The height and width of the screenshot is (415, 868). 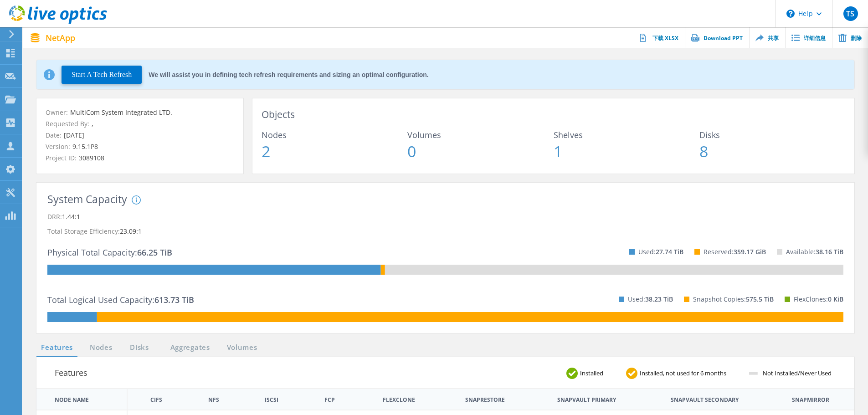 I want to click on span: 2, so click(x=334, y=152).